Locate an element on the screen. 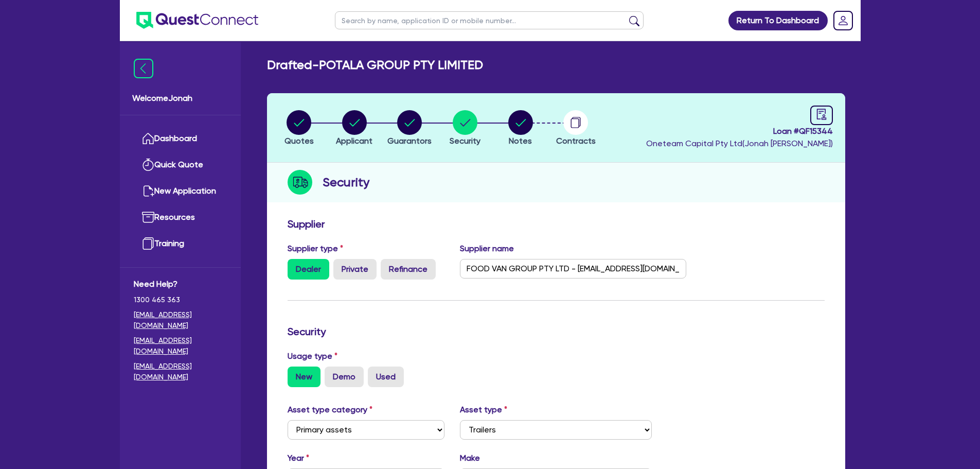 This screenshot has height=469, width=980. label: Demo is located at coordinates (344, 377).